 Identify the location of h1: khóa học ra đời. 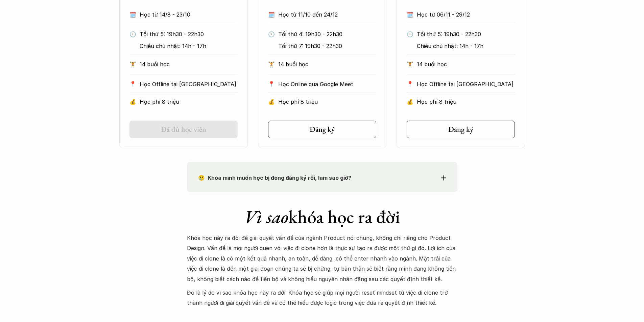
(322, 217).